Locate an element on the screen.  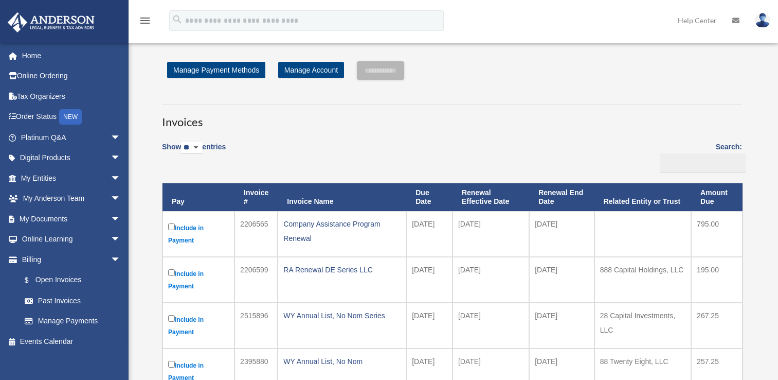
div: WY Annual List, No Nom Series is located at coordinates (342, 315).